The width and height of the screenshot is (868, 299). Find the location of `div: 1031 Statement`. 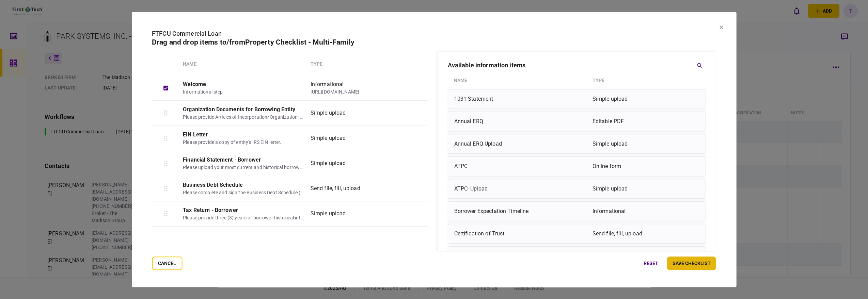

div: 1031 Statement is located at coordinates (522, 99).